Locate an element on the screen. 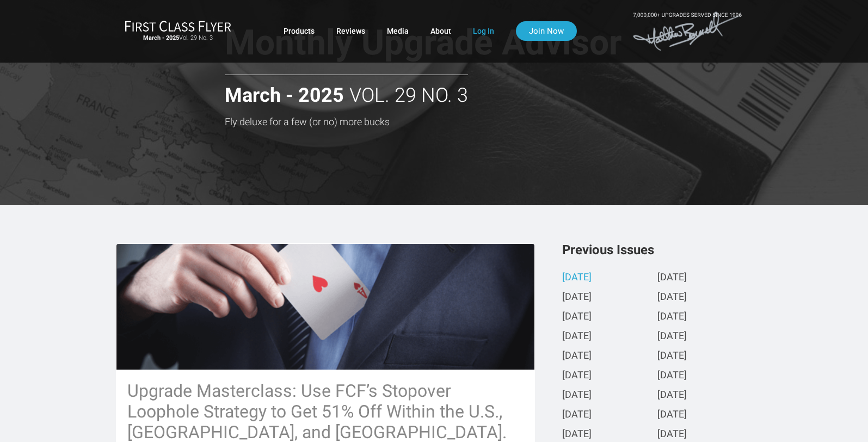 The width and height of the screenshot is (868, 442). img: First Class Flyer is located at coordinates (178, 26).